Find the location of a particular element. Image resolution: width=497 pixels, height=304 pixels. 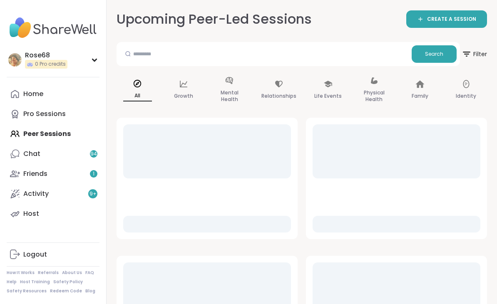

a: Blog is located at coordinates (90, 292).